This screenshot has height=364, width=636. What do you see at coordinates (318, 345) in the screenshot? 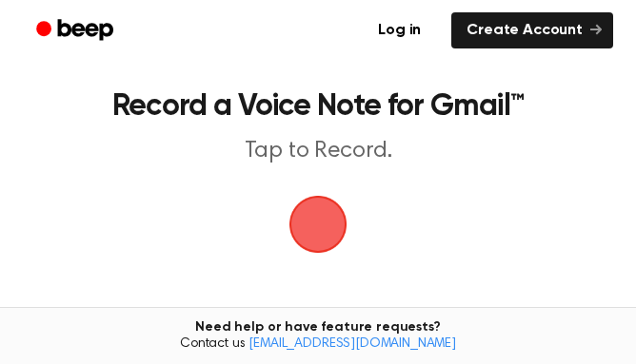
I see `span: Contact us` at bounding box center [318, 345].